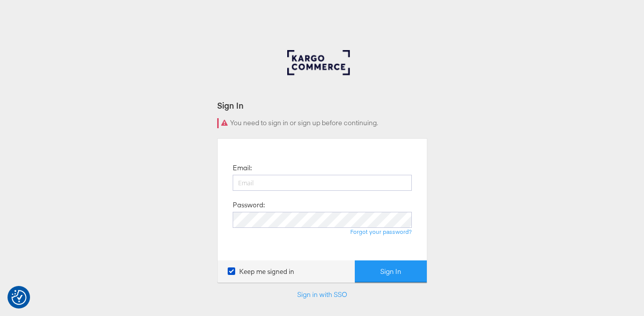 The image size is (644, 316). What do you see at coordinates (19, 298) in the screenshot?
I see `img: Revisit consent button` at bounding box center [19, 298].